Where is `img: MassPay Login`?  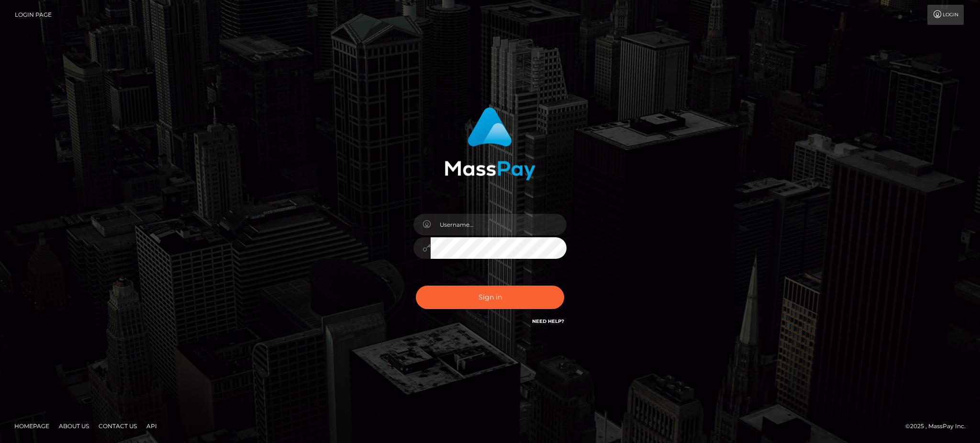
img: MassPay Login is located at coordinates (490, 143).